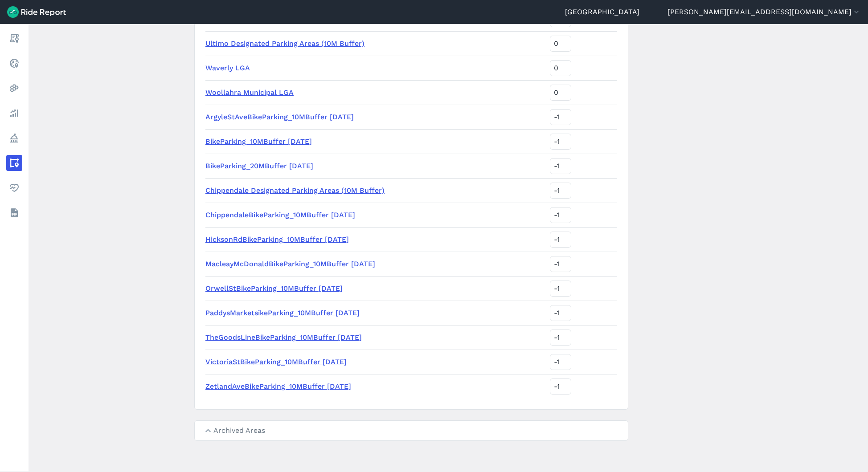  Describe the element at coordinates (15, 38) in the screenshot. I see `a: Report` at that location.